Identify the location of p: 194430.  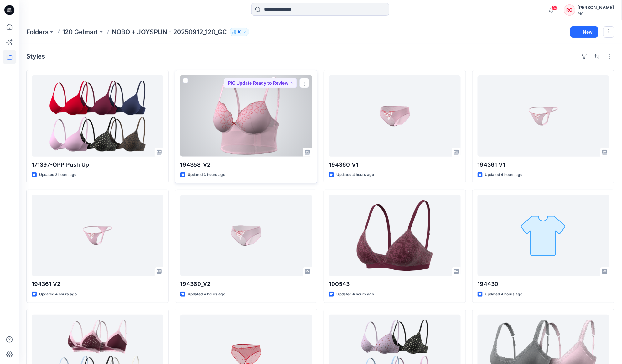
(544, 284).